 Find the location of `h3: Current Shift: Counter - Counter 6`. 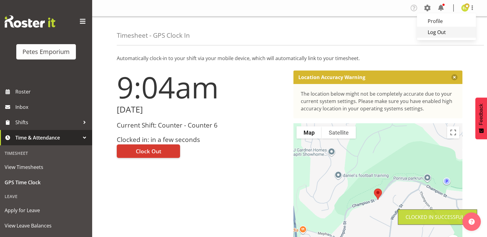

h3: Current Shift: Counter - Counter 6 is located at coordinates (201, 125).